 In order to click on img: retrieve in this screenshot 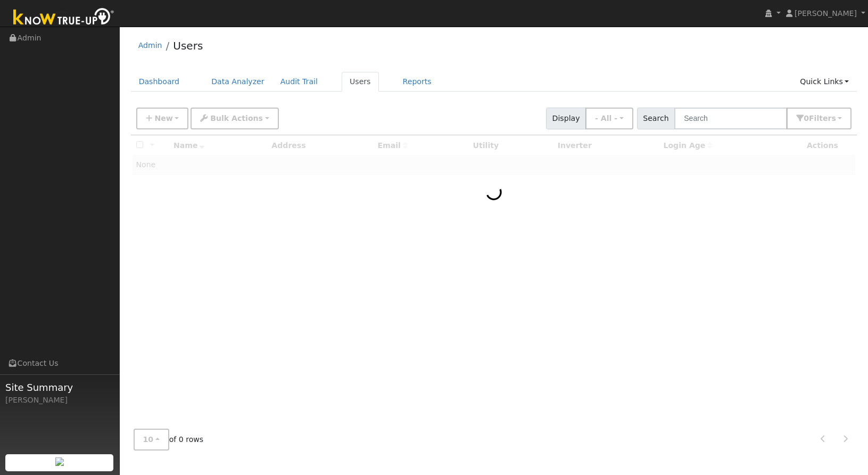, I will do `click(60, 461)`.